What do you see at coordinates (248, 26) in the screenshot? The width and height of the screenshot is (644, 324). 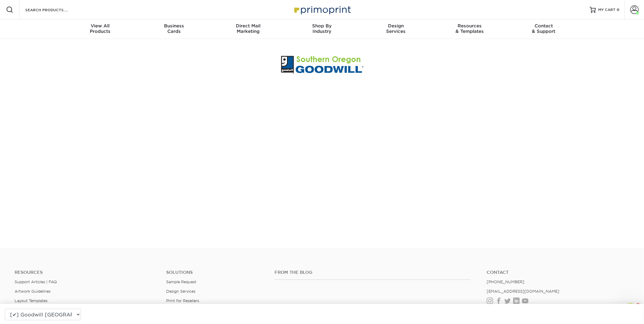 I see `span: Direct Mail` at bounding box center [248, 26].